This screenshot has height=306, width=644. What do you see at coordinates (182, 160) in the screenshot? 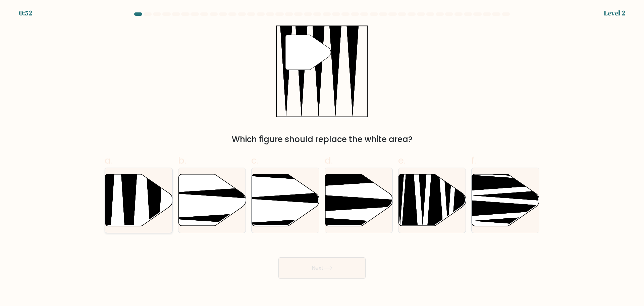
I see `span: b.` at bounding box center [182, 160].